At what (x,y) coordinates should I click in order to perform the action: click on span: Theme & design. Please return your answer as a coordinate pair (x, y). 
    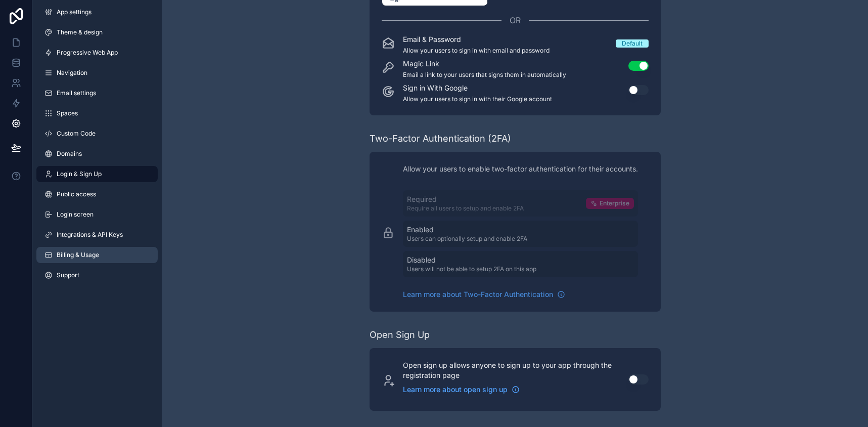
    Looking at the image, I should click on (79, 32).